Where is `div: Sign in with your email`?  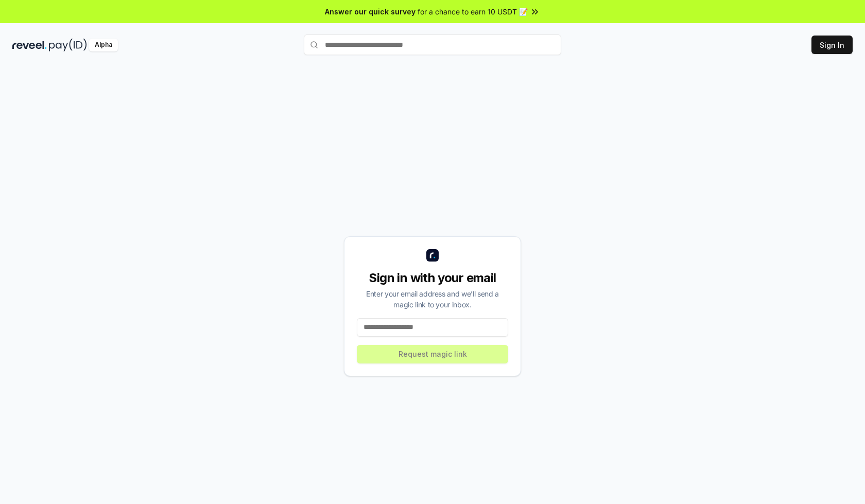 div: Sign in with your email is located at coordinates (432, 278).